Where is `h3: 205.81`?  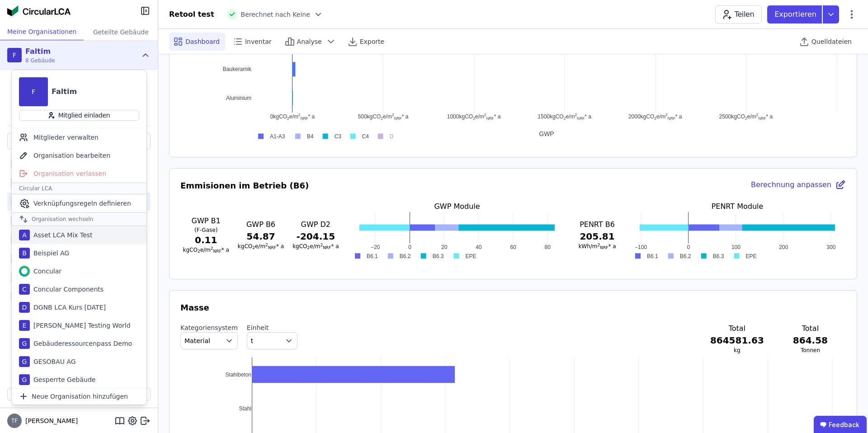 h3: 205.81 is located at coordinates (597, 237).